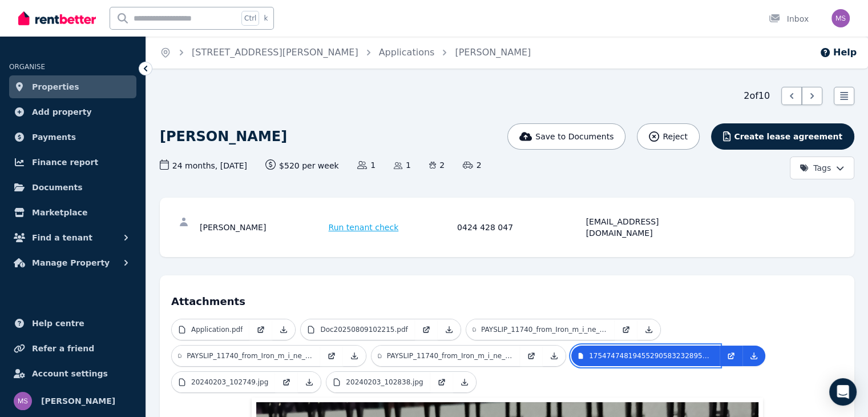 Image resolution: width=868 pixels, height=417 pixels. Describe the element at coordinates (217, 329) in the screenshot. I see `p: Application.pdf` at that location.